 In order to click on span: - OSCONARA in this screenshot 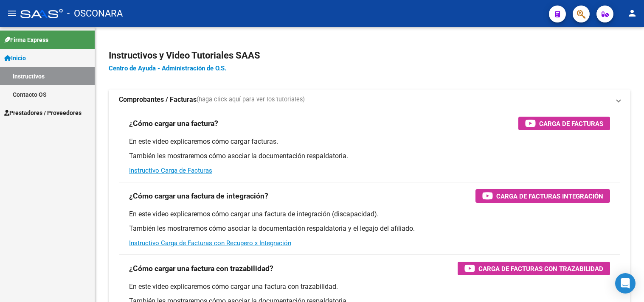, I will do `click(95, 14)`.